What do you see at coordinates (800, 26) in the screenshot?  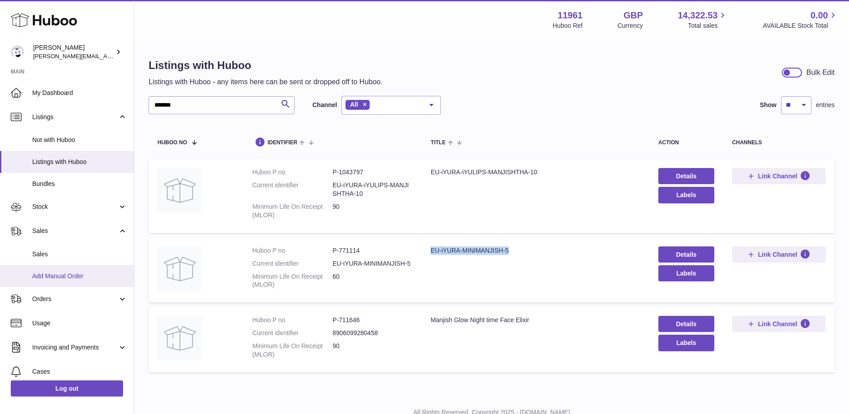 I see `span: AVAILABLE Stock Total` at bounding box center [800, 26].